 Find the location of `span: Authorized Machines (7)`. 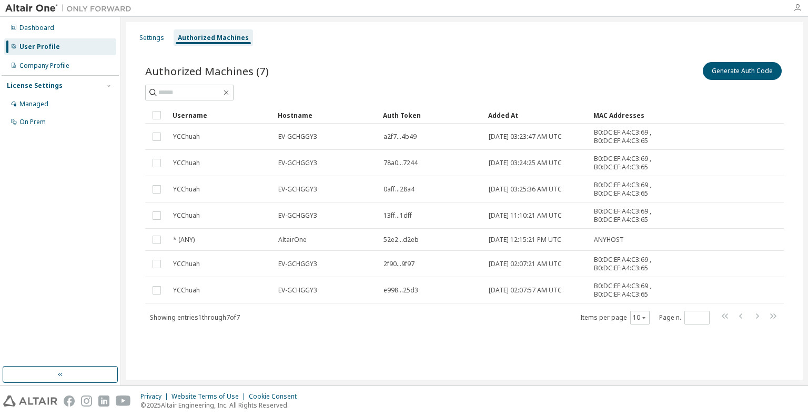

span: Authorized Machines (7) is located at coordinates (207, 71).